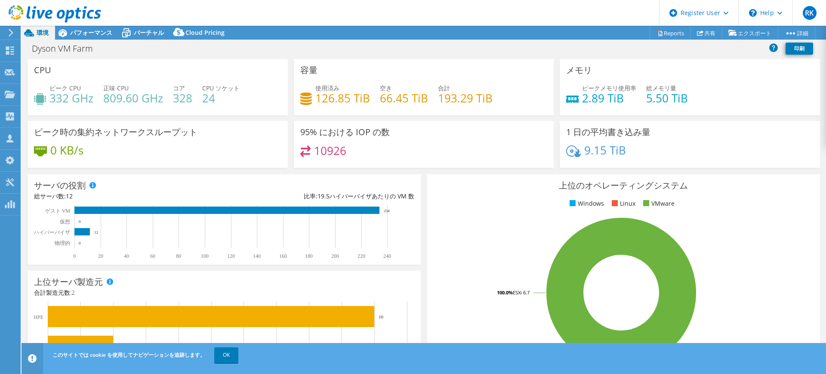  Describe the element at coordinates (623, 204) in the screenshot. I see `li: Linux` at that location.